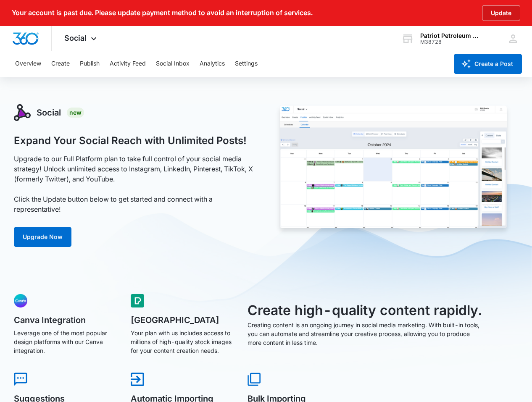 Image resolution: width=532 pixels, height=402 pixels. Describe the element at coordinates (451, 42) in the screenshot. I see `div: account id` at that location.